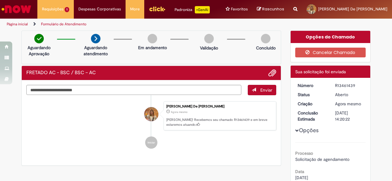 The width and height of the screenshot is (392, 181). I want to click on img: ServiceNow, so click(16, 9).